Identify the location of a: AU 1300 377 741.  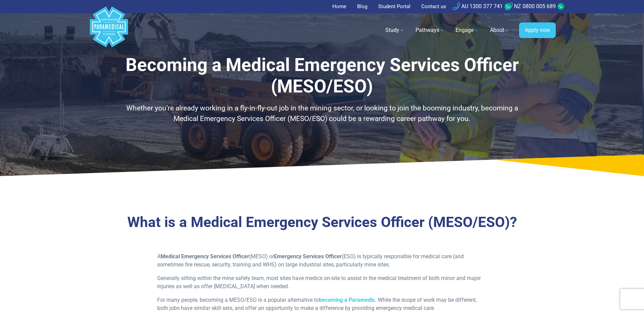
(477, 6).